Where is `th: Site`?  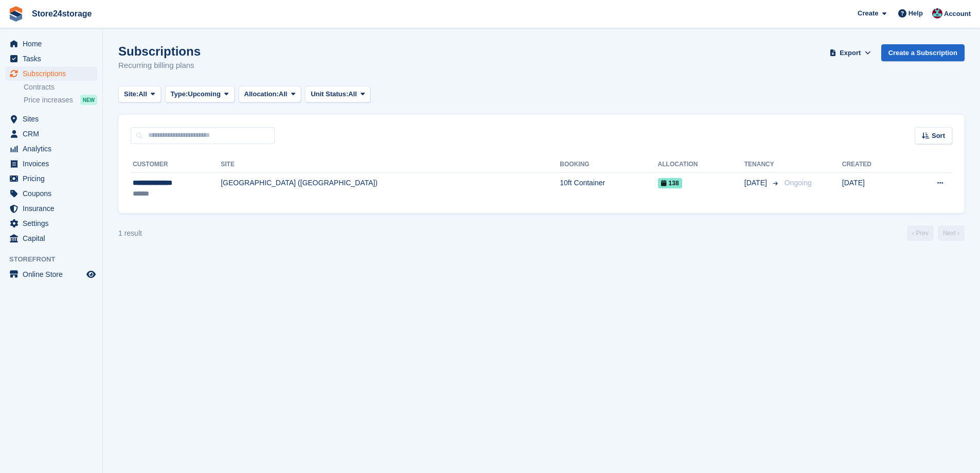
th: Site is located at coordinates (390, 165).